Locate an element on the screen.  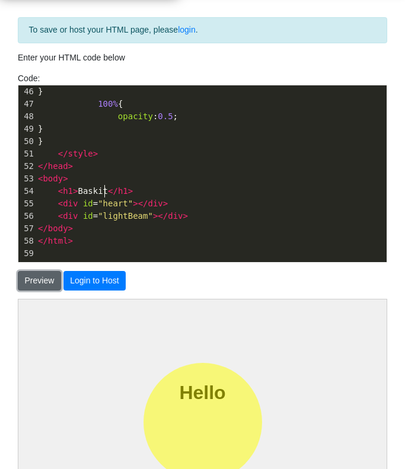
p: Enter your HTML code below is located at coordinates (202, 57).